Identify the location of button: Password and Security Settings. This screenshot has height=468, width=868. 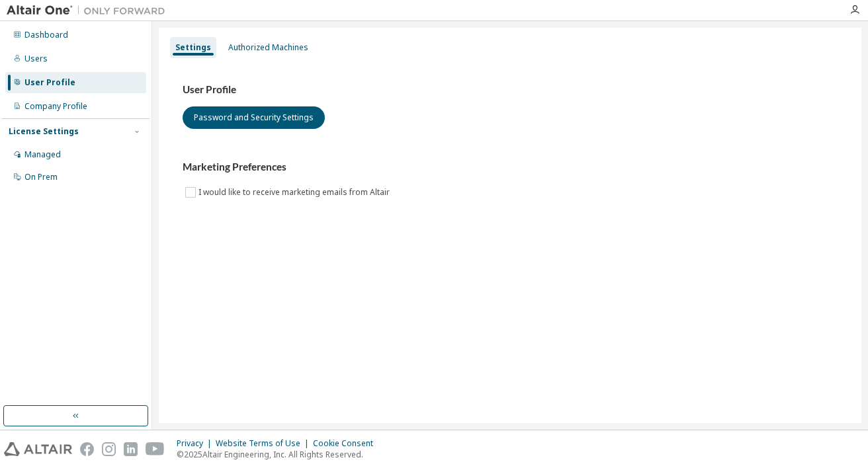
(253, 117).